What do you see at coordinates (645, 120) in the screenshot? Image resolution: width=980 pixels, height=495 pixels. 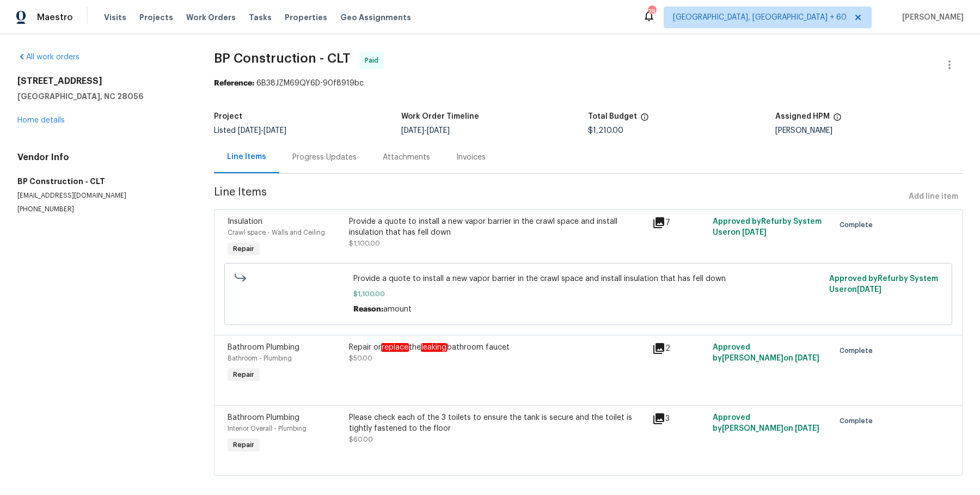 I see `span: The total cost of line items that have been proposed by Opendoor. This sum includes line items th...` at bounding box center [645, 120].